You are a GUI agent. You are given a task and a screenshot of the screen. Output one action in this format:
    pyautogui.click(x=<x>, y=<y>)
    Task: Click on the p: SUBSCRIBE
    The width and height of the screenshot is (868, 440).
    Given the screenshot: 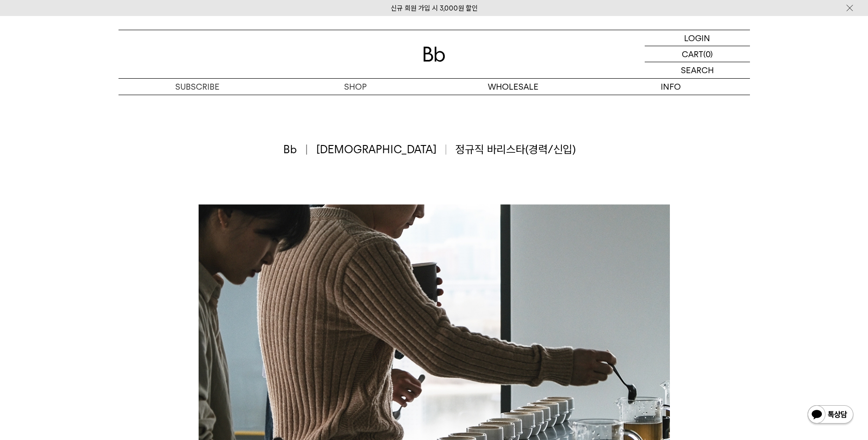 What is the action you would take?
    pyautogui.click(x=197, y=87)
    